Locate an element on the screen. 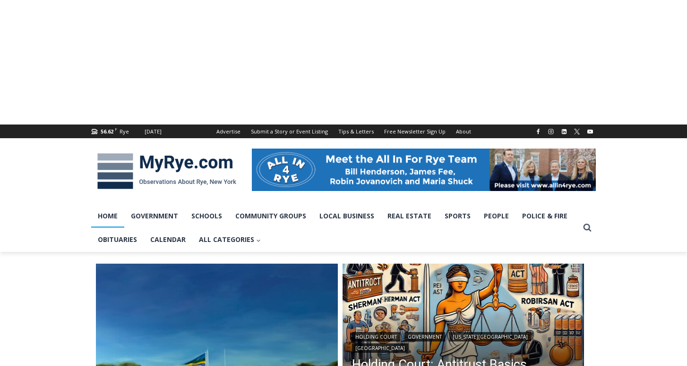  nav: Secondary Navigation is located at coordinates (343, 131).